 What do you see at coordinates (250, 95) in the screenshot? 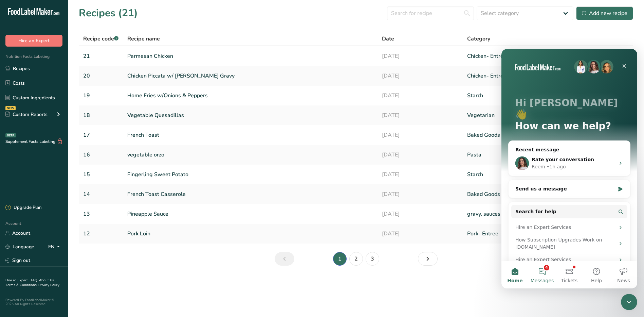
I see `a: Home Fries w/Onions & Peppers` at bounding box center [250, 95].